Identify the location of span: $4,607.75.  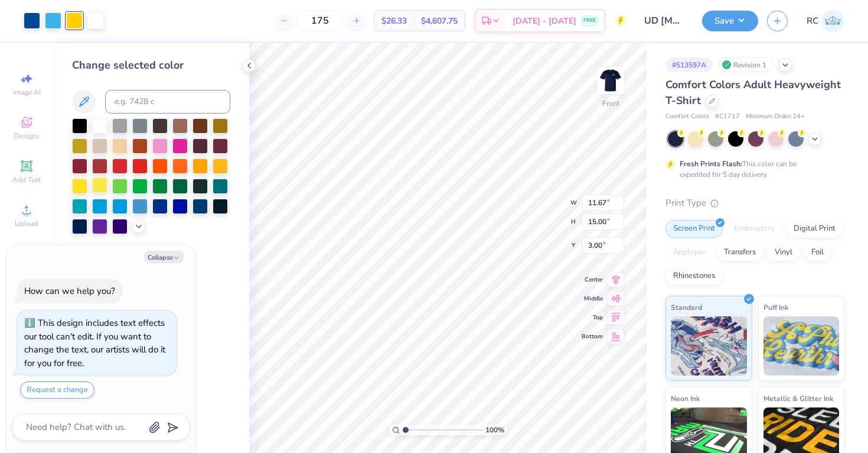
(439, 21).